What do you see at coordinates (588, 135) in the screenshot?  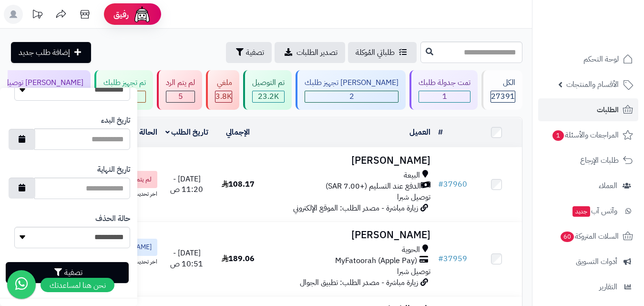 I see `a: المراجعات والأسئلة1` at bounding box center [588, 135].